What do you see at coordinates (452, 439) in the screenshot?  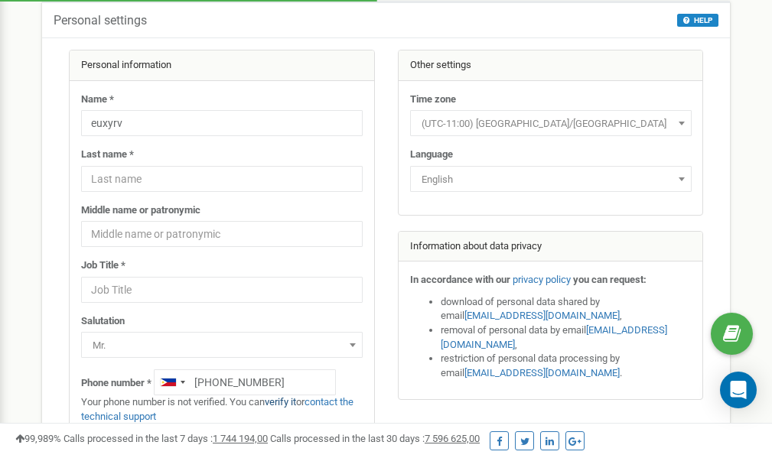 I see `u: 7 596 625,00` at bounding box center [452, 439].